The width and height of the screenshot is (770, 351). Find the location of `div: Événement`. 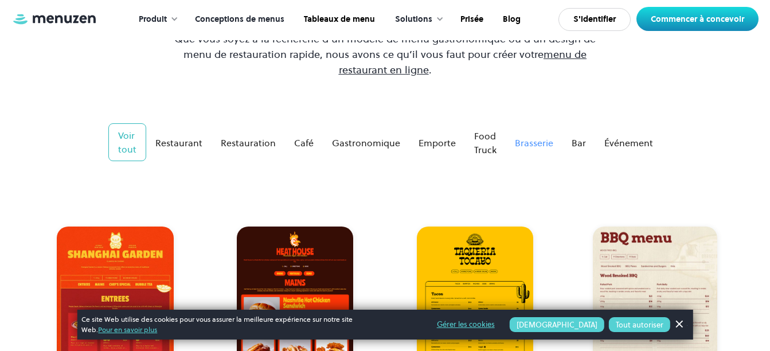

div: Événement is located at coordinates (628, 143).